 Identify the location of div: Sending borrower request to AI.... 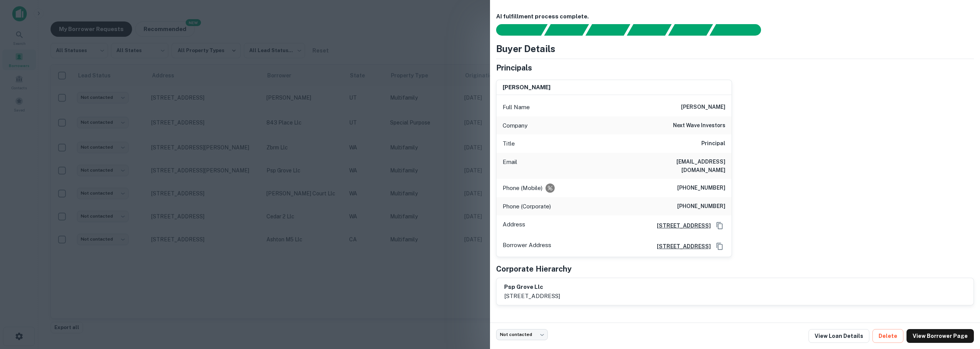
(516, 30).